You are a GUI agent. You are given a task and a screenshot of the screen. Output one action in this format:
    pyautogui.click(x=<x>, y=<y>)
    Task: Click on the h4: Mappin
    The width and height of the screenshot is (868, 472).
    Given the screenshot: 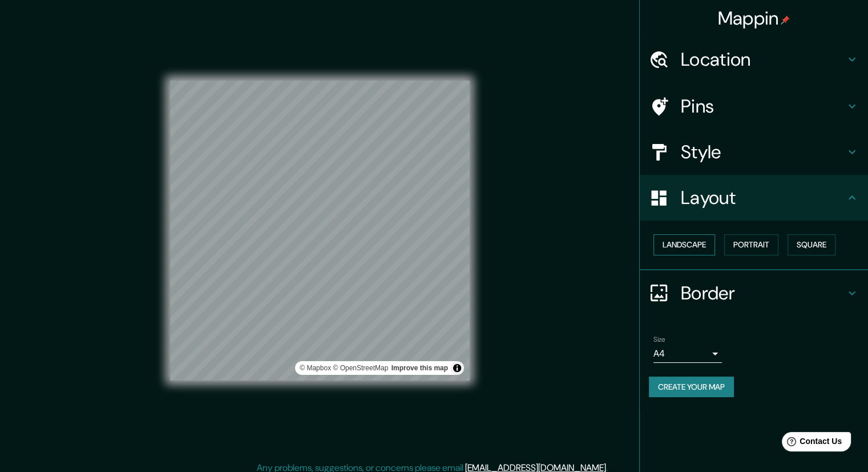 What is the action you would take?
    pyautogui.click(x=755, y=19)
    